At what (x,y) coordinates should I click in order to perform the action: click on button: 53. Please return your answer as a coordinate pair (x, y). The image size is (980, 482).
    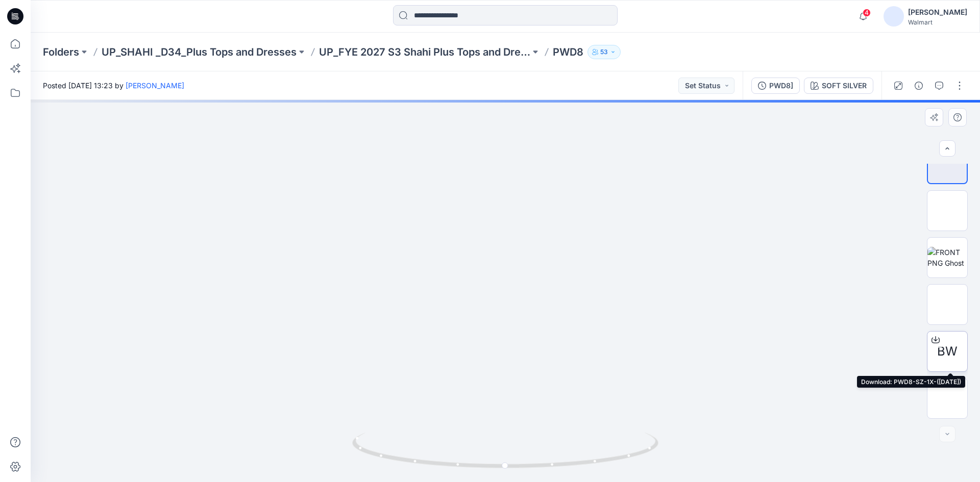
    Looking at the image, I should click on (604, 52).